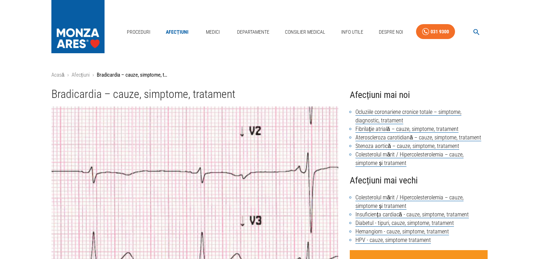  Describe the element at coordinates (391, 32) in the screenshot. I see `a: Despre Noi` at that location.